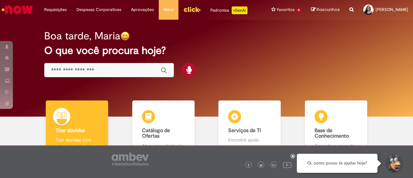 This screenshot has width=413, height=178. What do you see at coordinates (328, 9) in the screenshot?
I see `span: Rascunhos` at bounding box center [328, 9].